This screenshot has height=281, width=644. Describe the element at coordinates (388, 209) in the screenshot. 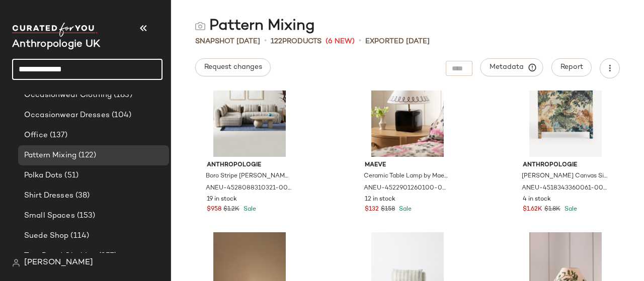

I see `span: $158` at that location.